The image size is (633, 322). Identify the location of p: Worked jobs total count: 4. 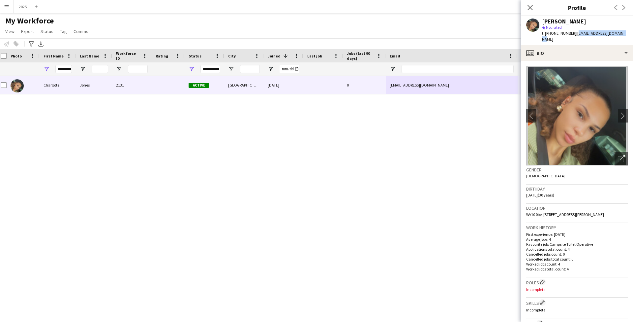
(577, 269).